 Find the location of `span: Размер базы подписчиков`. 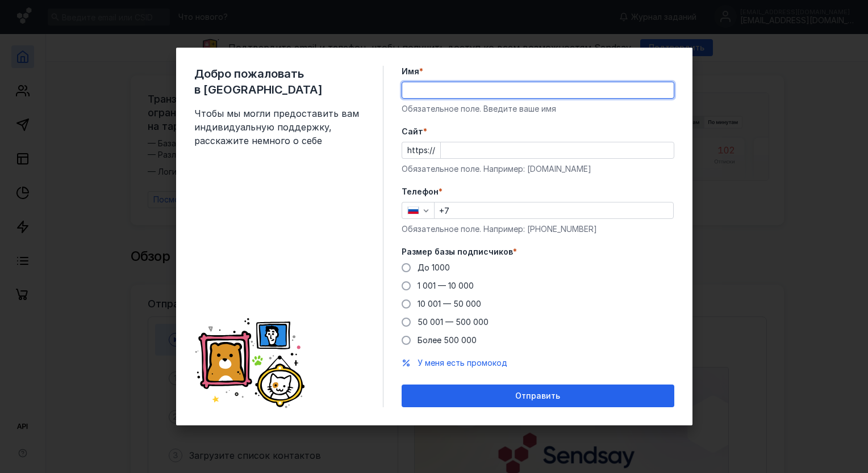

span: Размер базы подписчиков is located at coordinates (457, 252).